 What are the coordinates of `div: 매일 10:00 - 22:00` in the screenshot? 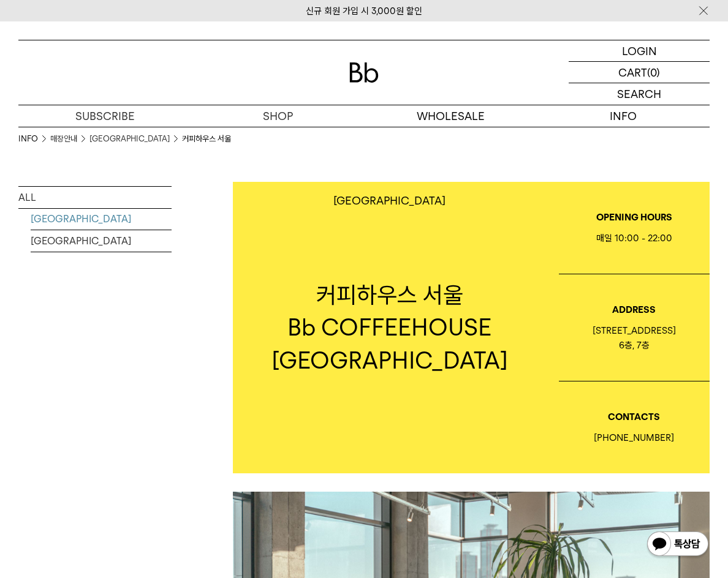 It's located at (634, 238).